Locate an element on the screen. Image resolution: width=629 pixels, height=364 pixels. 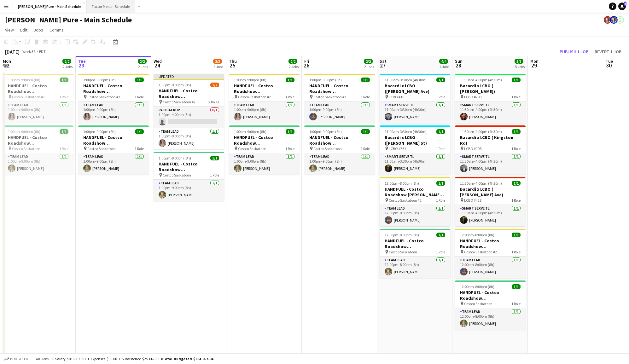
span: Wed is located at coordinates (158, 61).